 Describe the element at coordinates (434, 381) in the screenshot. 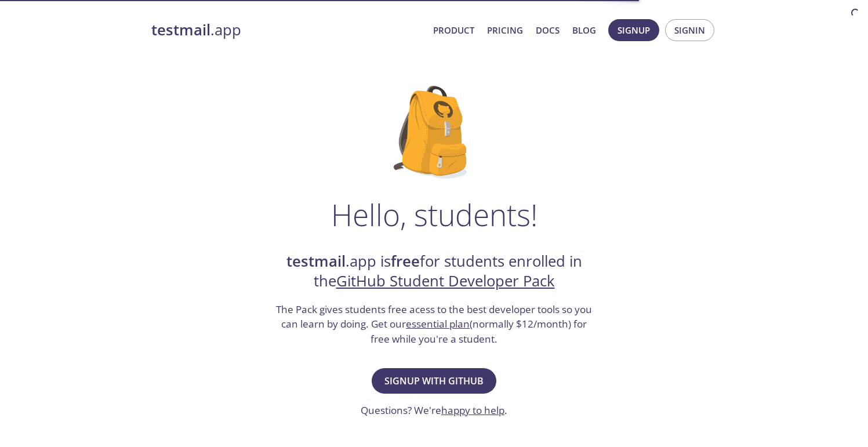

I see `button: Signup with GitHub` at that location.